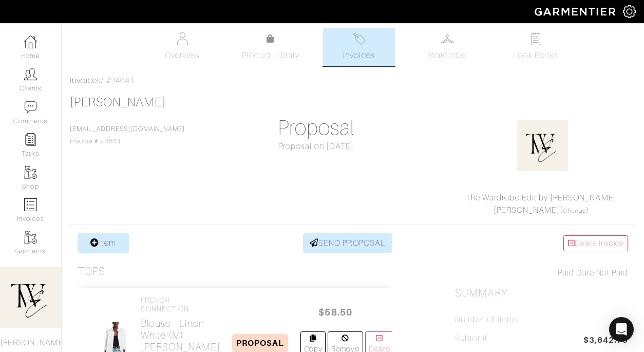  I want to click on span: Overview, so click(182, 55).